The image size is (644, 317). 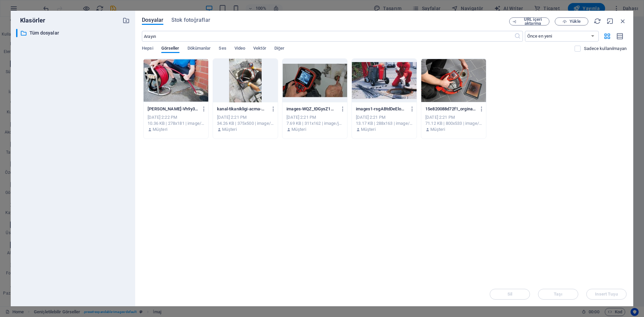 What do you see at coordinates (575, 21) in the screenshot?
I see `span: Yükle` at bounding box center [575, 21].